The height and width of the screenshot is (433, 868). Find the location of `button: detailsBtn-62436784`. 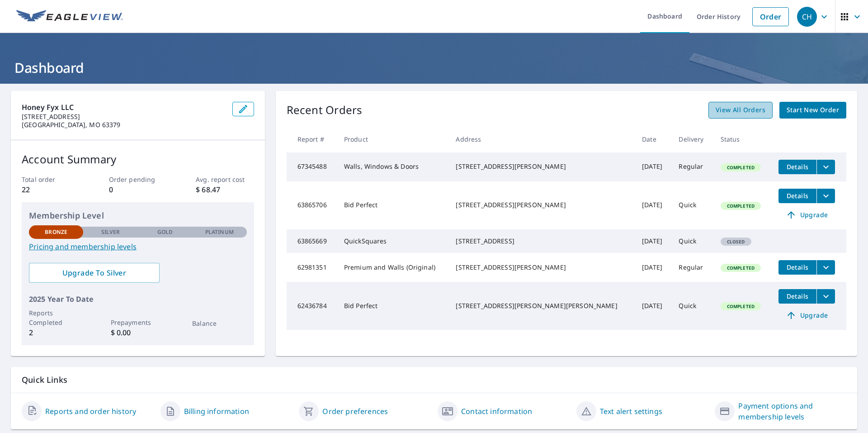

button: detailsBtn-62436784 is located at coordinates (797, 296).